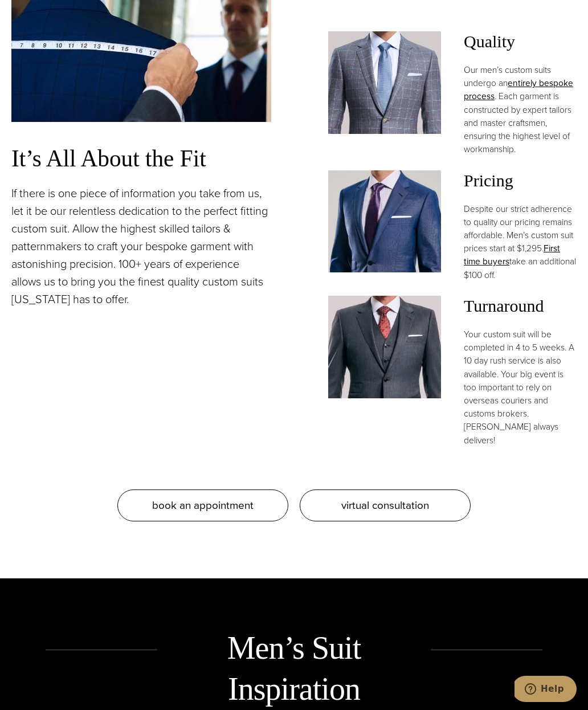 The image size is (588, 710). What do you see at coordinates (203, 506) in the screenshot?
I see `a: book an appointment` at bounding box center [203, 506].